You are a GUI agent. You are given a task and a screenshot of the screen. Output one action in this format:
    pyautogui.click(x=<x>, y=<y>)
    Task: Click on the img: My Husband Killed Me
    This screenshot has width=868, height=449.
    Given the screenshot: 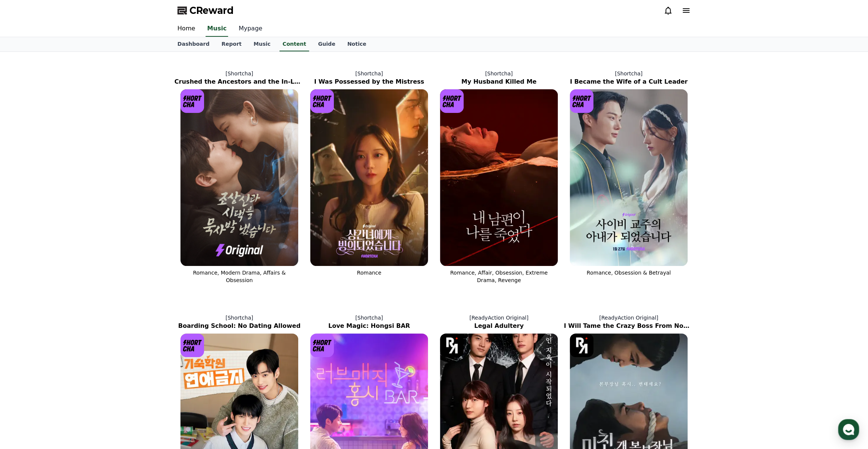 What is the action you would take?
    pyautogui.click(x=499, y=178)
    